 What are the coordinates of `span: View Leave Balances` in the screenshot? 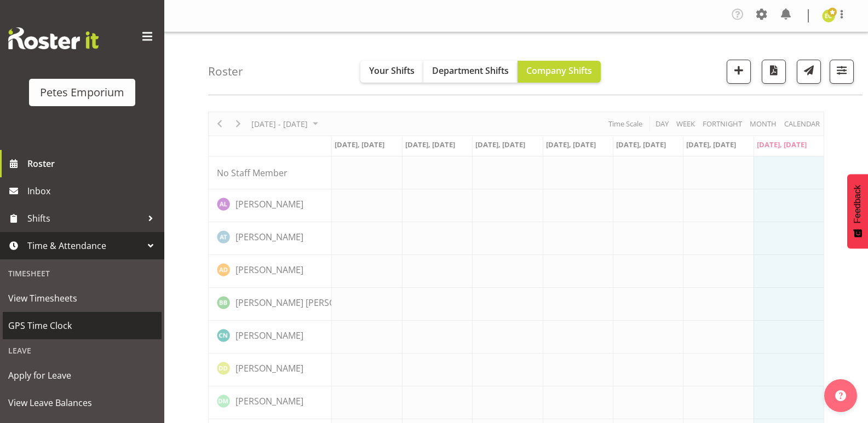 It's located at (82, 403).